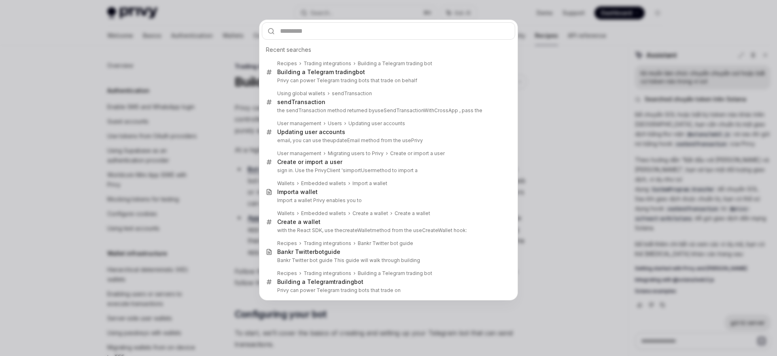 The width and height of the screenshot is (777, 356). I want to click on div: Building a Telegram bot, so click(320, 282).